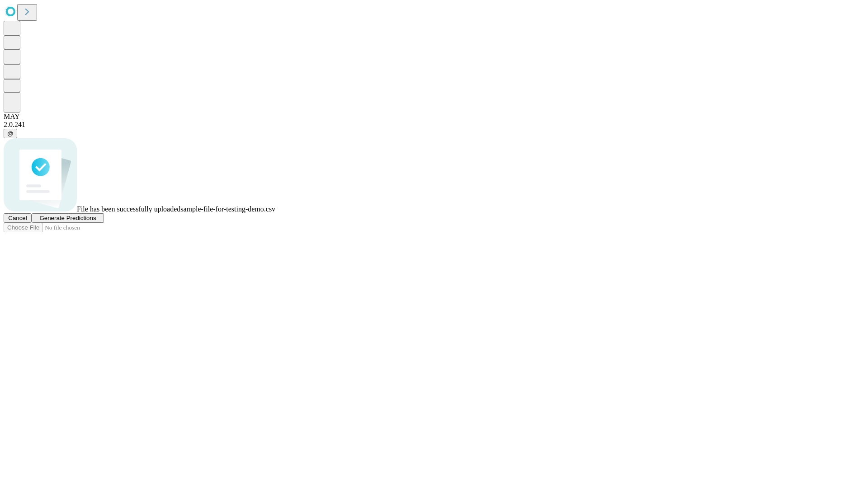 This screenshot has height=488, width=868. I want to click on button: Cancel, so click(18, 218).